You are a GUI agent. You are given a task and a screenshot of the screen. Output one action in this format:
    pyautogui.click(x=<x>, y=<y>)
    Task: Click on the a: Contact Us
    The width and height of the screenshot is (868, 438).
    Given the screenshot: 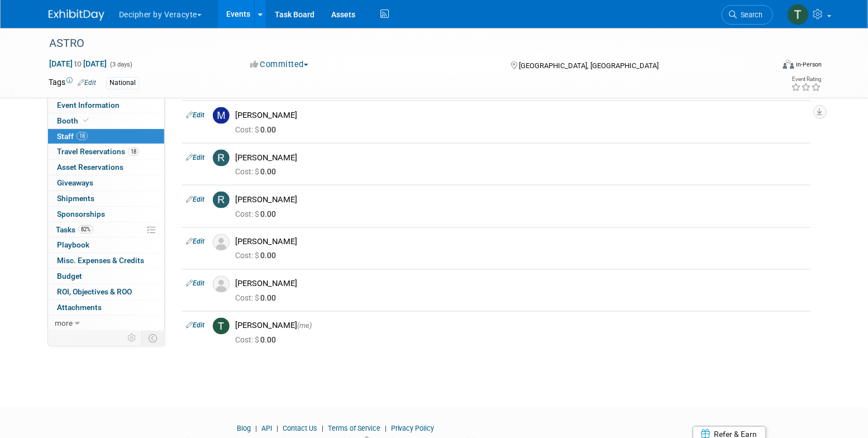 What is the action you would take?
    pyautogui.click(x=300, y=429)
    